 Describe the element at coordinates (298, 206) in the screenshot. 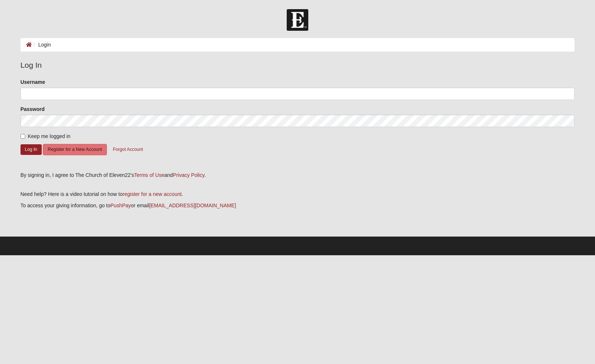

I see `p: To access your giving information, go to or email` at that location.